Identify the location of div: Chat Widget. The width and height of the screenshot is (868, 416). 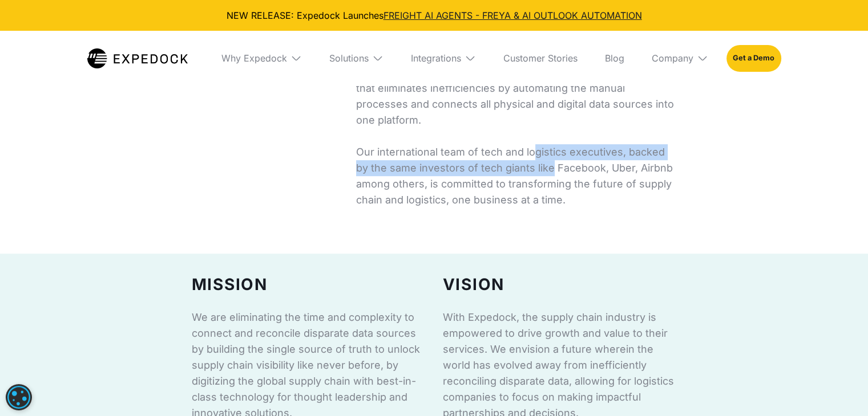
(773, 355).